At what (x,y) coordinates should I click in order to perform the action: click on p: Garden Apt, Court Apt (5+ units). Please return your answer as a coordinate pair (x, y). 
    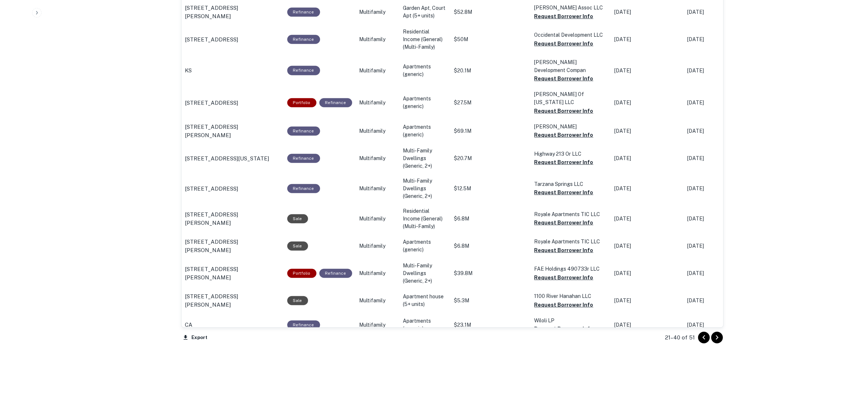
    Looking at the image, I should click on (425, 12).